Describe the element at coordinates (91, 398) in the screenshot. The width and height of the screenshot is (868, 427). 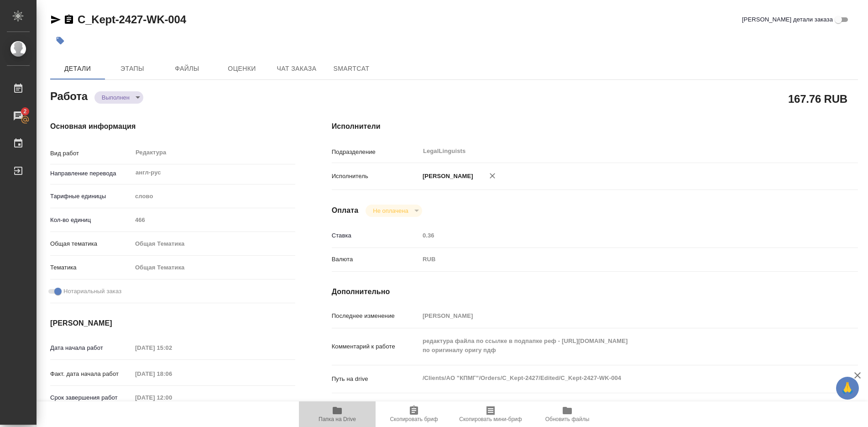
I see `p: Срок завершения работ` at that location.